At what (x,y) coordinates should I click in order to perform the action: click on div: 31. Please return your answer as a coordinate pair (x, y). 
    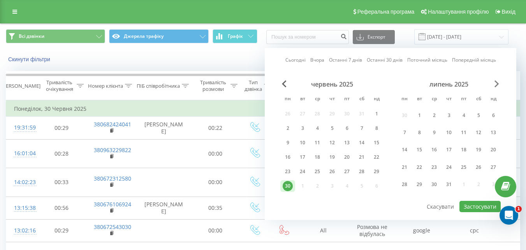
    Looking at the image, I should click on (449, 184).